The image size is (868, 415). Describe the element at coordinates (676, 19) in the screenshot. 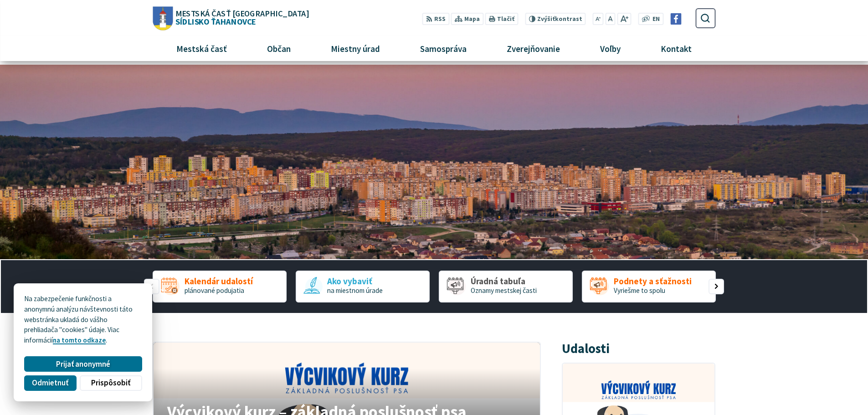

I see `img: Prejsť na Facebook stránku` at that location.